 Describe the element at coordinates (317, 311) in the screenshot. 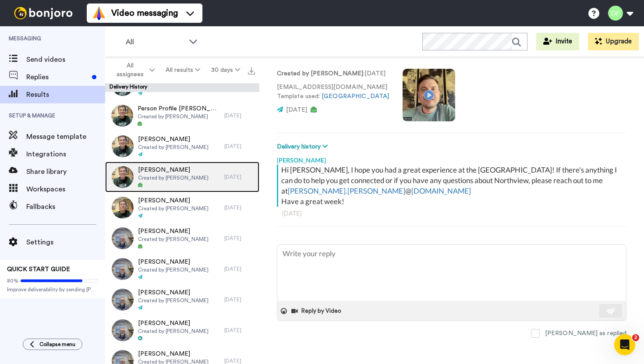

I see `button: Reply by Video` at that location.